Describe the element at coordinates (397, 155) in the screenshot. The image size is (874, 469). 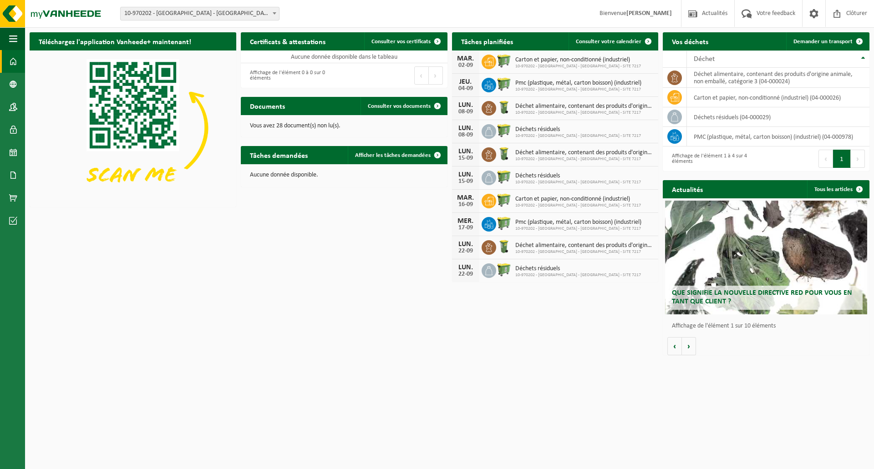
I see `a: Afficher les tâches demandées` at that location.